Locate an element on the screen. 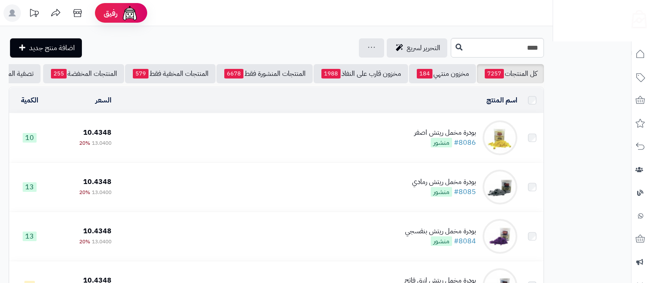  span: 184 is located at coordinates (425, 74).